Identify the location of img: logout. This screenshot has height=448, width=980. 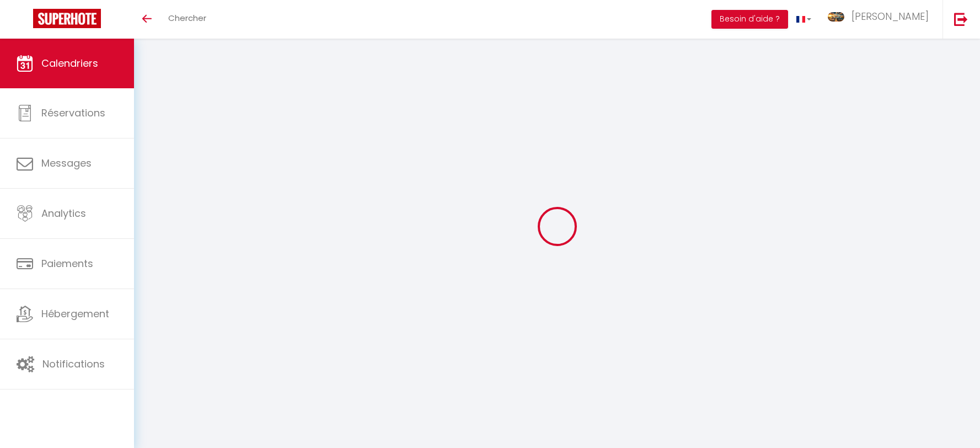
(961, 19).